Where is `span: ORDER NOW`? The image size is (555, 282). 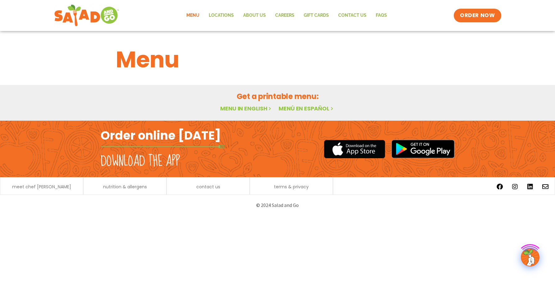 span: ORDER NOW is located at coordinates (478, 16).